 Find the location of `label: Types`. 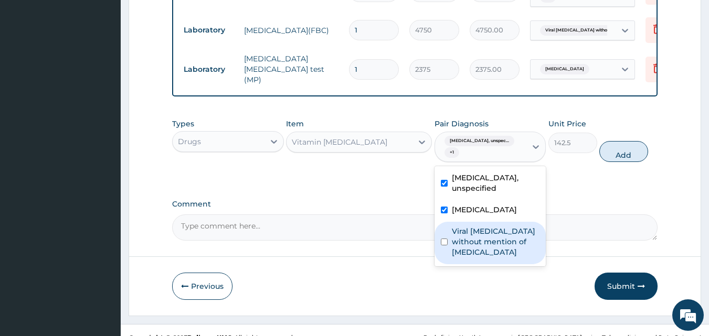

label: Types is located at coordinates (183, 124).